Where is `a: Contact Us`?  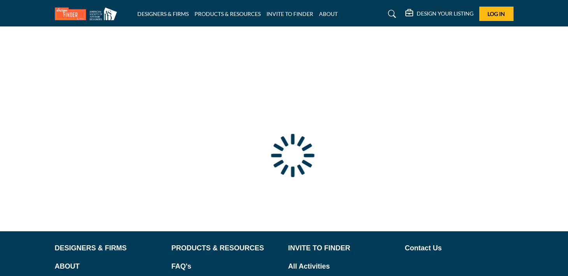 a: Contact Us is located at coordinates (459, 248).